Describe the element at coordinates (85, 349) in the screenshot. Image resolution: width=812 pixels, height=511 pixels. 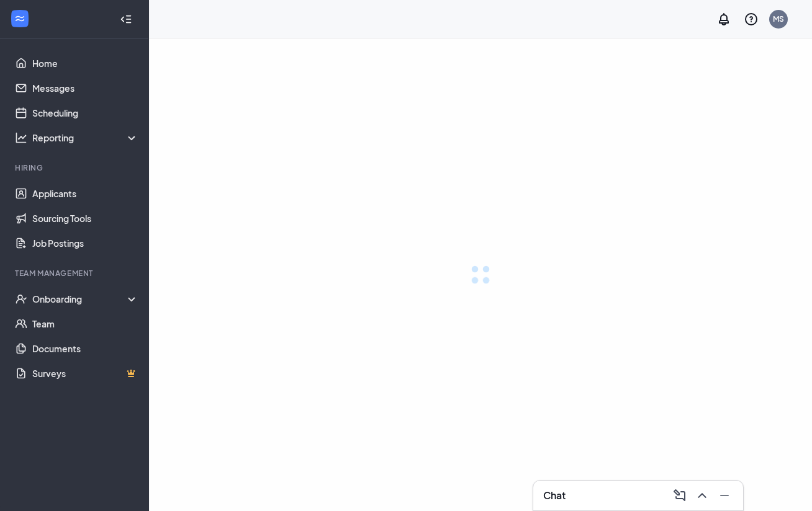
I see `a: Documents` at that location.